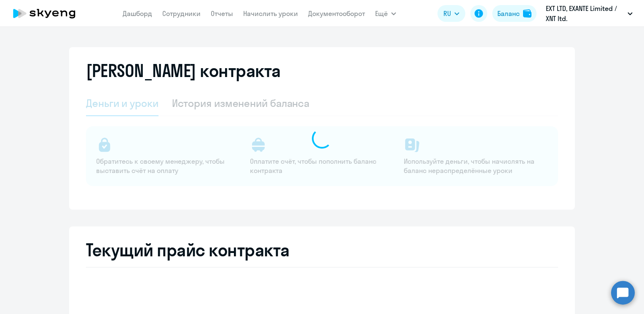 Image resolution: width=644 pixels, height=314 pixels. Describe the element at coordinates (222, 13) in the screenshot. I see `a: Отчеты` at that location.